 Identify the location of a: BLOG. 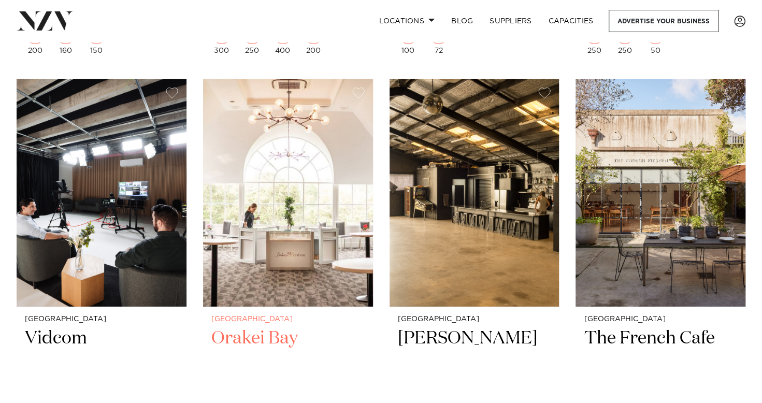
(462, 21).